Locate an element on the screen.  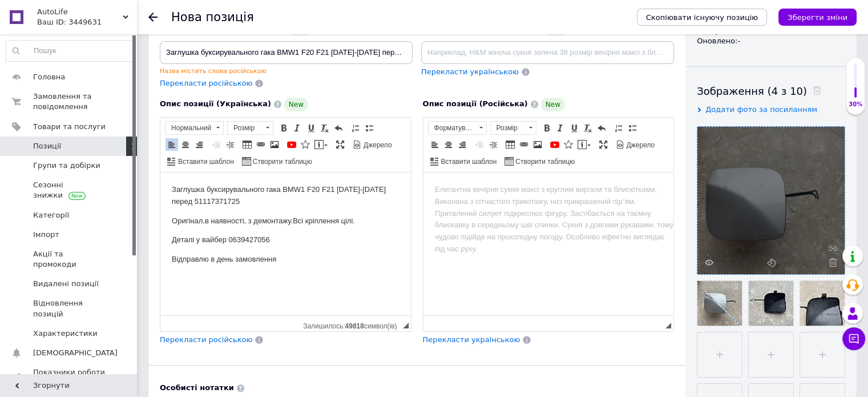
body: Редактор, 942F5FBA-767E-4927-A973-CEC698DAD15D is located at coordinates (125, 17).